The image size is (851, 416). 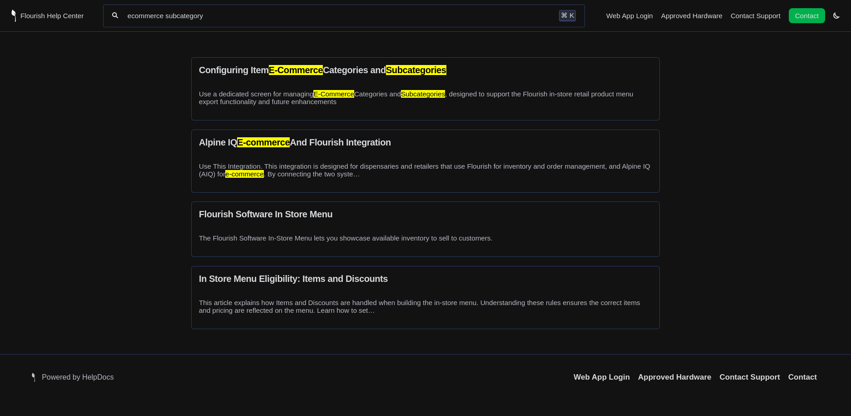 I want to click on a: Approved Hardware navigation item, so click(x=692, y=15).